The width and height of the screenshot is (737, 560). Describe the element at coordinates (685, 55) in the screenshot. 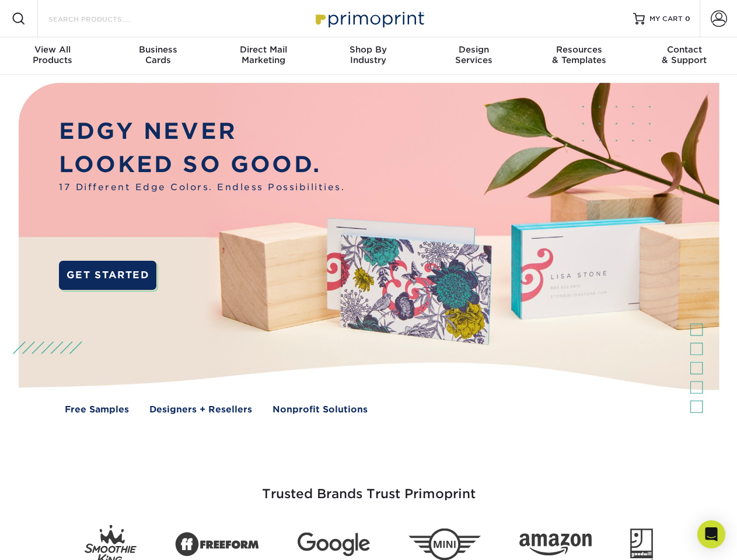

I see `div: & Support` at that location.